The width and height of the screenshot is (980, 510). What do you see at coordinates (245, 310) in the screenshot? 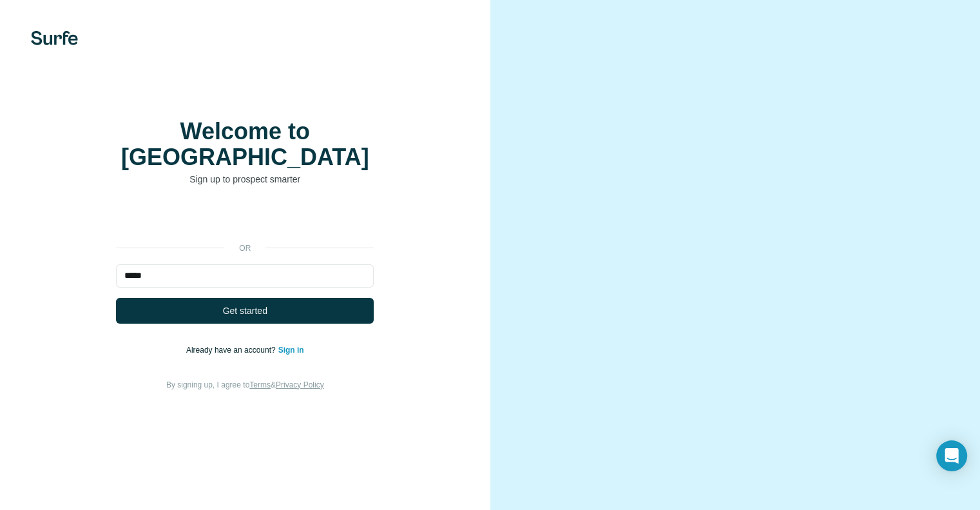
I see `span: Get started` at bounding box center [245, 310].